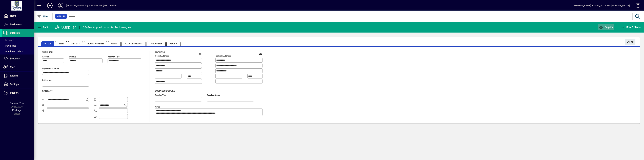 The width and height of the screenshot is (644, 160). I want to click on span: Purchase Orders, so click(13, 51).